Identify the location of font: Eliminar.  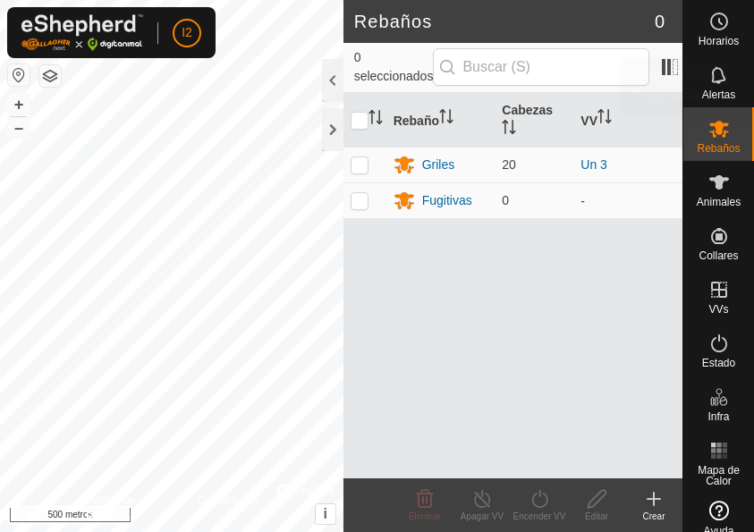
(425, 516).